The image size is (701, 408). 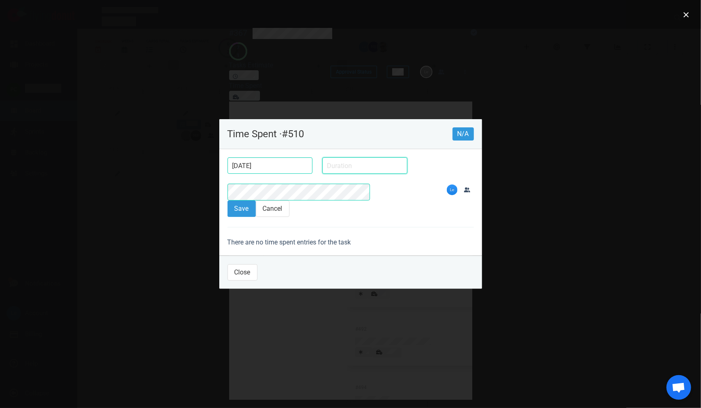 What do you see at coordinates (241, 208) in the screenshot?
I see `button: Save` at bounding box center [241, 208].